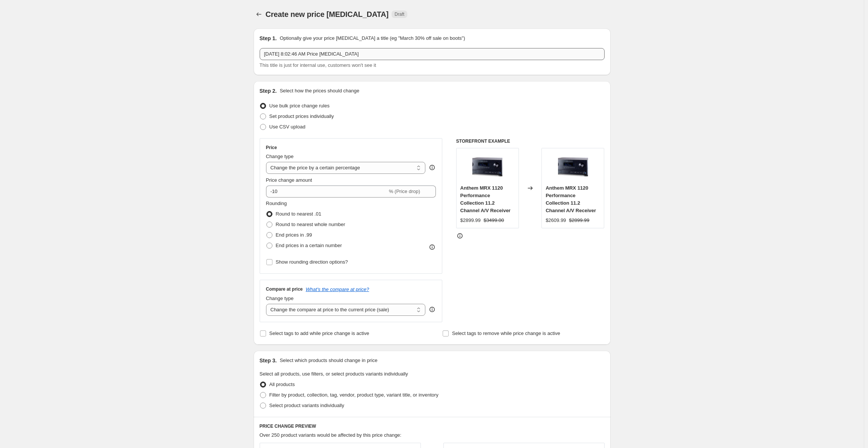 The image size is (868, 448). What do you see at coordinates (432, 54) in the screenshot?
I see `input: 30% off holiday sale` at bounding box center [432, 54].